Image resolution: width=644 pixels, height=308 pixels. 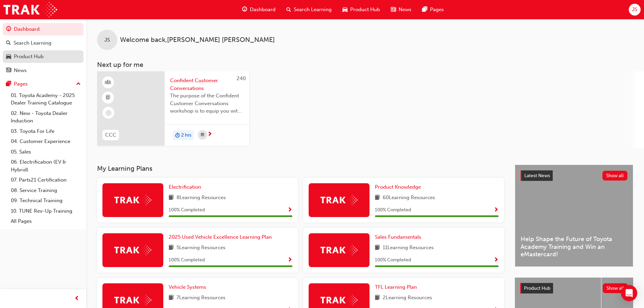 What do you see at coordinates (201, 247) in the screenshot?
I see `span: 5 Learning Resources` at bounding box center [201, 247].